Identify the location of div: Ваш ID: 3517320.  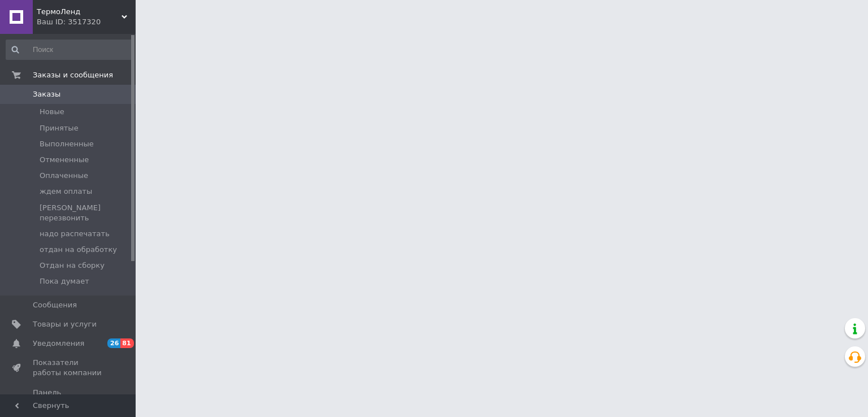
(86, 22).